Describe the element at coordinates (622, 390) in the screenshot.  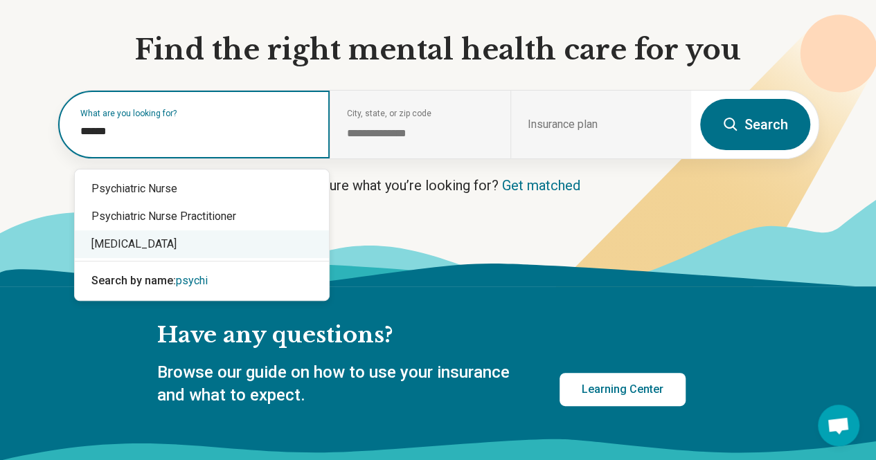
I see `a: Learning Center` at that location.